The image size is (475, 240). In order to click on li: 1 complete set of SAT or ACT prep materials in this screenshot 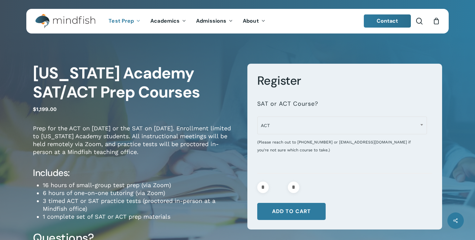, I will do `click(140, 217)`.